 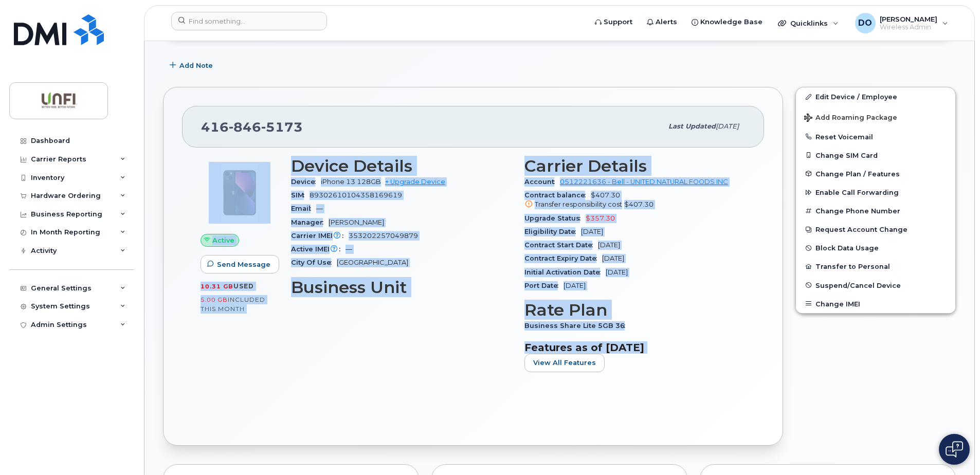 What do you see at coordinates (304, 208) in the screenshot?
I see `span: Email` at bounding box center [304, 208].